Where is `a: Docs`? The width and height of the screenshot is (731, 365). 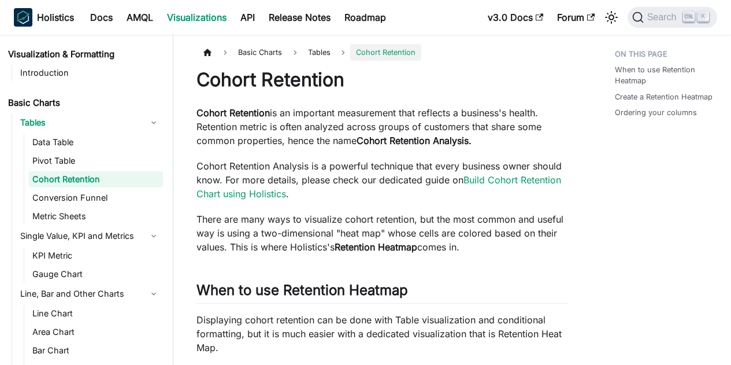
a: Docs is located at coordinates (101, 17).